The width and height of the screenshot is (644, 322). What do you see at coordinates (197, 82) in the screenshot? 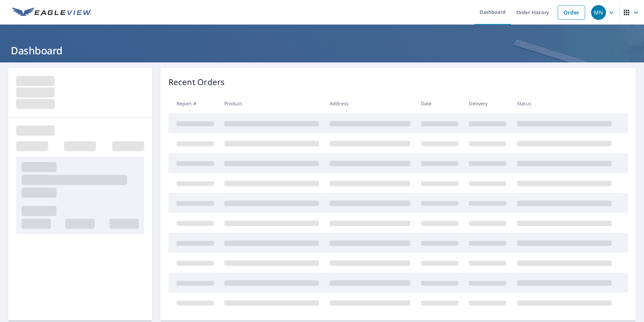
I see `p: Recent Orders` at bounding box center [197, 82].